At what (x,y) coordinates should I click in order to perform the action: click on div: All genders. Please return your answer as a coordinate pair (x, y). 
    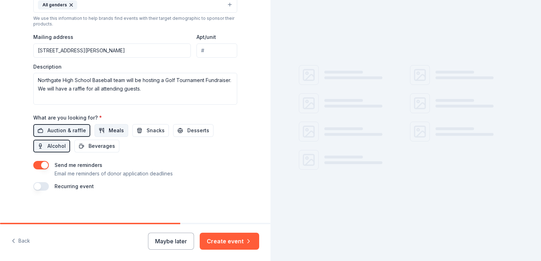
    Looking at the image, I should click on (57, 5).